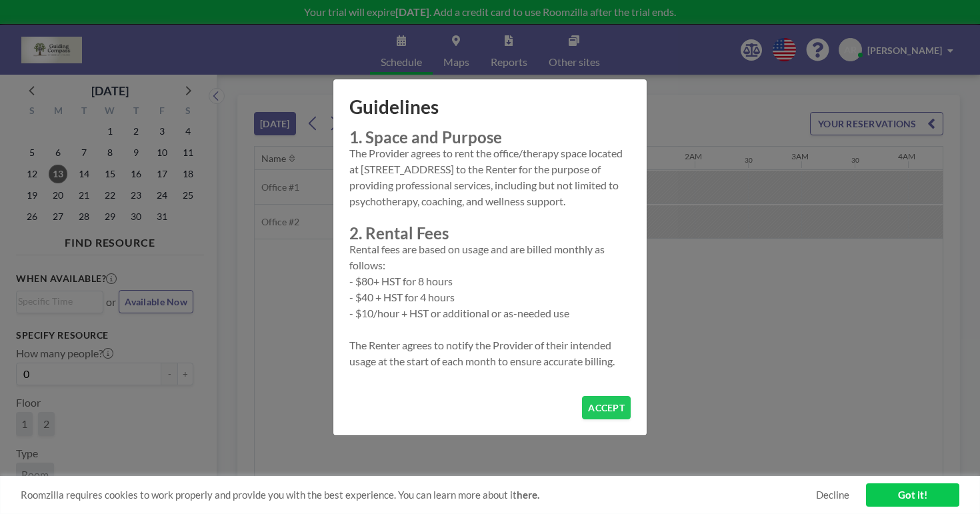  Describe the element at coordinates (418, 495) in the screenshot. I see `span: Roomzilla requires cookies to work properly and provide you with the best experience. You can lea...` at that location.